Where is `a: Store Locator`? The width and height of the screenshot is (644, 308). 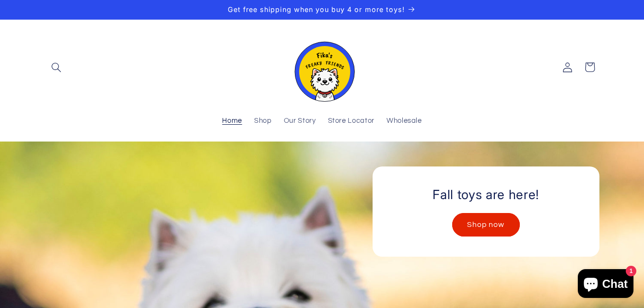
a: Store Locator is located at coordinates (351, 121).